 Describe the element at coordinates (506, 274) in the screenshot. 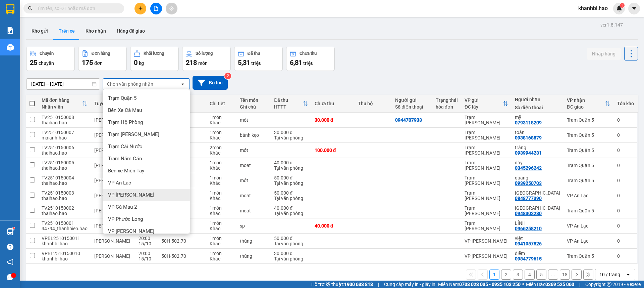

I see `button: 2` at that location.